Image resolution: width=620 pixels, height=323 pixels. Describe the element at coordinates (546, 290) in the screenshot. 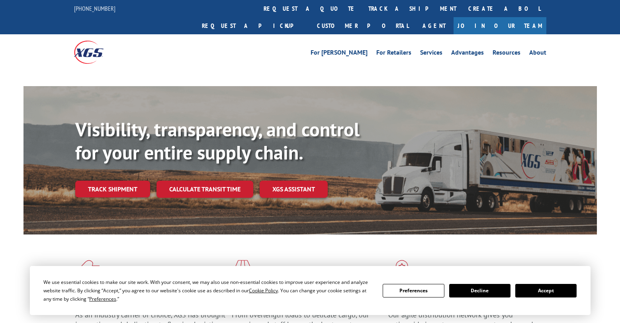

I see `button: Accept` at that location.